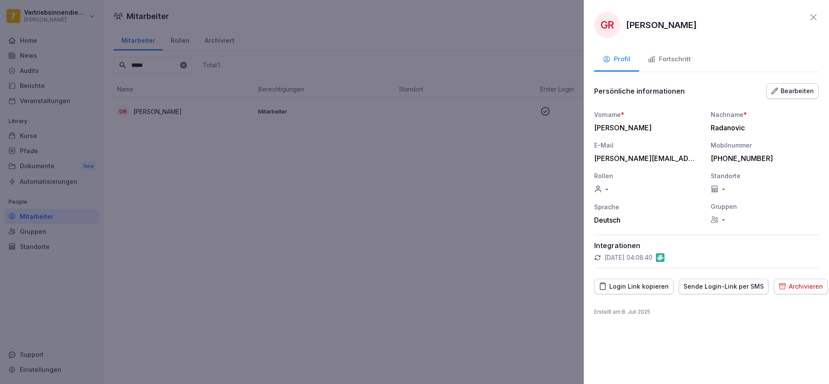  Describe the element at coordinates (648, 176) in the screenshot. I see `div: Rollen` at that location.